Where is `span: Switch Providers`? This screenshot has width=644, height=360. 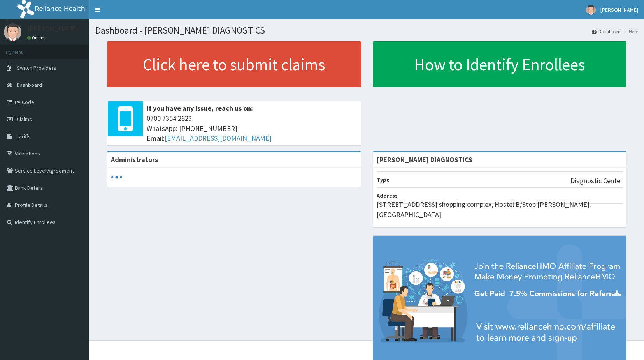 span: Switch Providers is located at coordinates (37, 68).